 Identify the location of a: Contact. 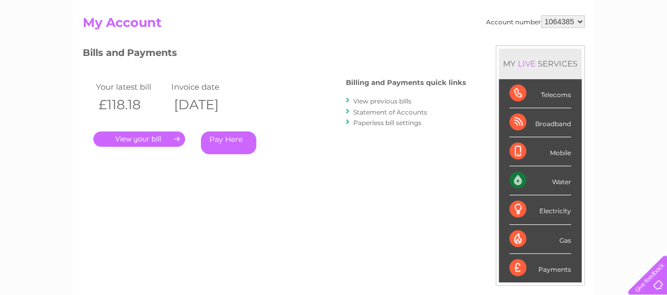
(609, 48).